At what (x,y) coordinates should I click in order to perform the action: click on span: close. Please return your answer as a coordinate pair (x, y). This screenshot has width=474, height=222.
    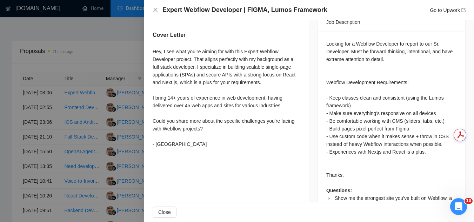
    Looking at the image, I should click on (156, 10).